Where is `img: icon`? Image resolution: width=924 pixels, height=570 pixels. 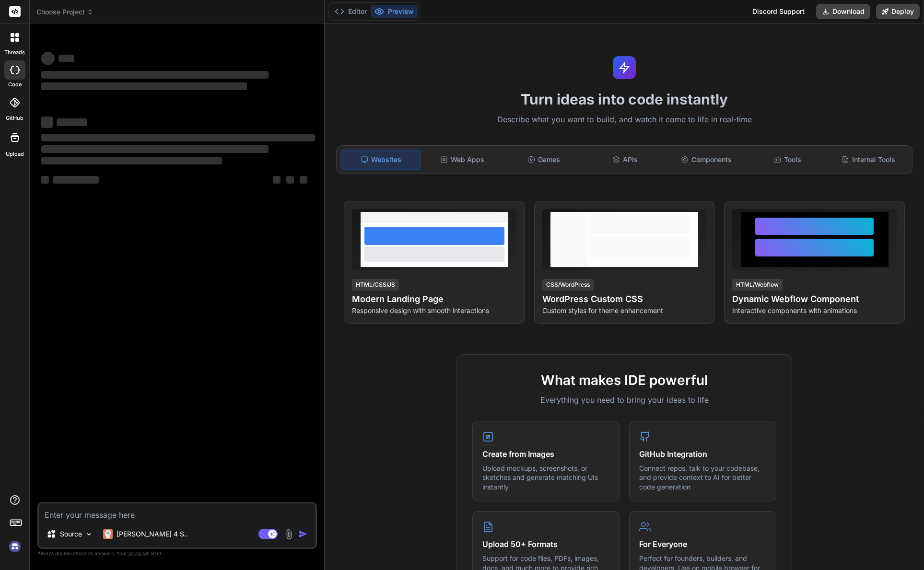
img: icon is located at coordinates (303, 534).